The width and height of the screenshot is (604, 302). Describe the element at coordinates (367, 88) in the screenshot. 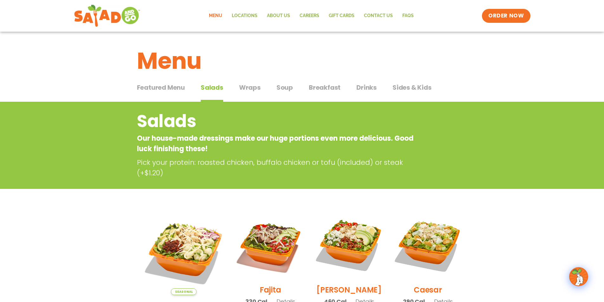

I see `span: Drinks` at that location.